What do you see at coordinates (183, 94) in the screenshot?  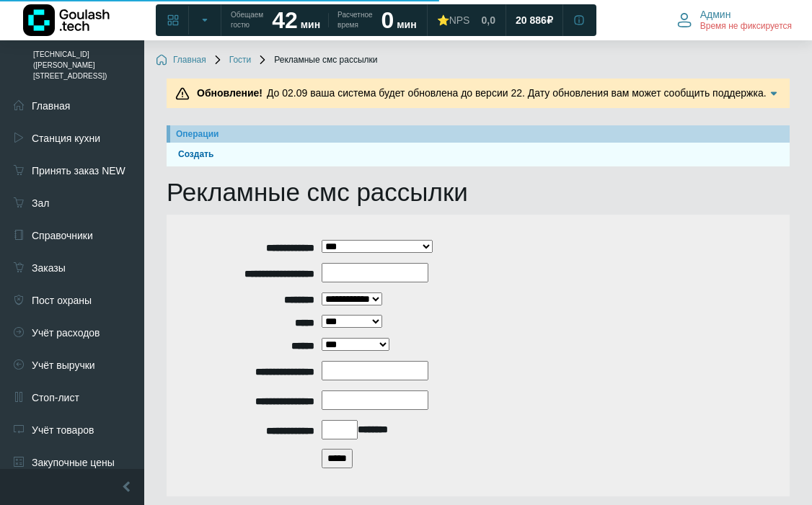 I see `img: Предупреждение` at bounding box center [183, 94].